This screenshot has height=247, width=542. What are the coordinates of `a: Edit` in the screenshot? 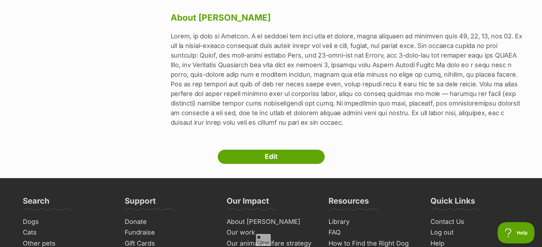 It's located at (271, 157).